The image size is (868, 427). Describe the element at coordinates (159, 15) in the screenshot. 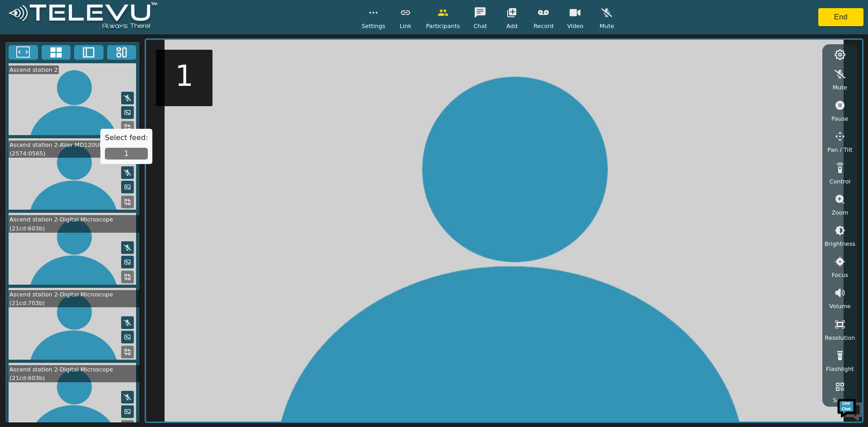

I see `div: Minimize live chat window` at that location.